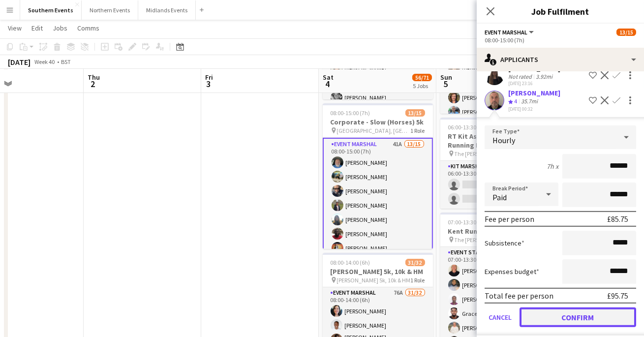 The height and width of the screenshot is (337, 644). Describe the element at coordinates (15, 28) in the screenshot. I see `span: View` at that location.